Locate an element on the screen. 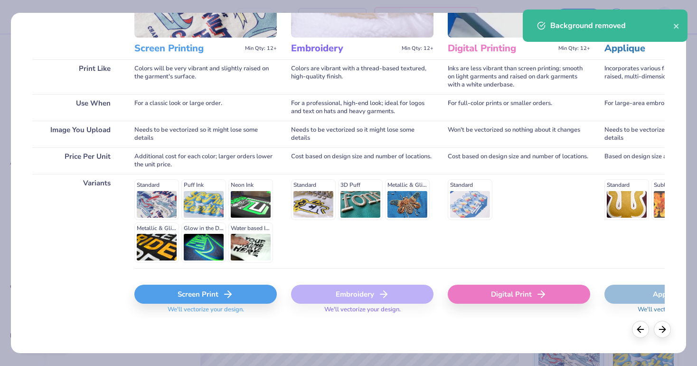  button: close is located at coordinates (677, 26).